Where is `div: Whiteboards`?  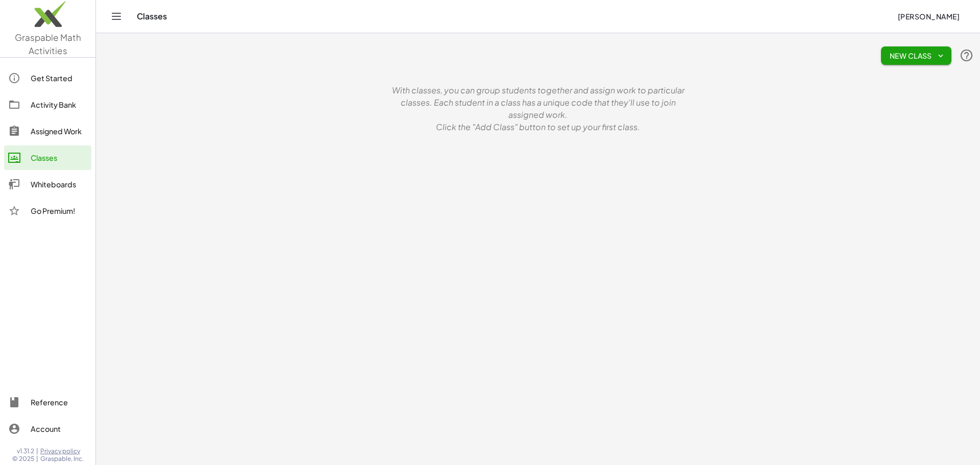
div: Whiteboards is located at coordinates (59, 184).